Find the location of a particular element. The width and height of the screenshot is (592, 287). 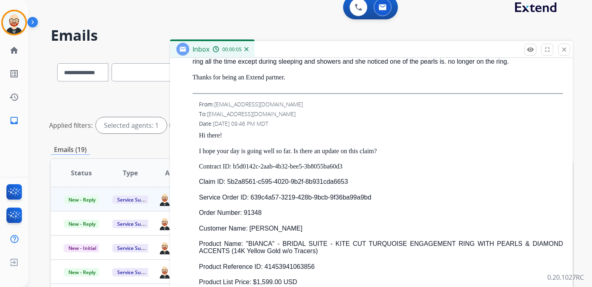

mat-icon: close is located at coordinates (565, 50).